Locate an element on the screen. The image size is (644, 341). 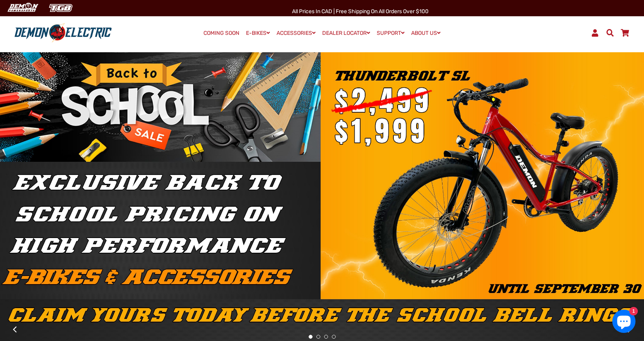
a: ACCESSORIES is located at coordinates (296, 33).